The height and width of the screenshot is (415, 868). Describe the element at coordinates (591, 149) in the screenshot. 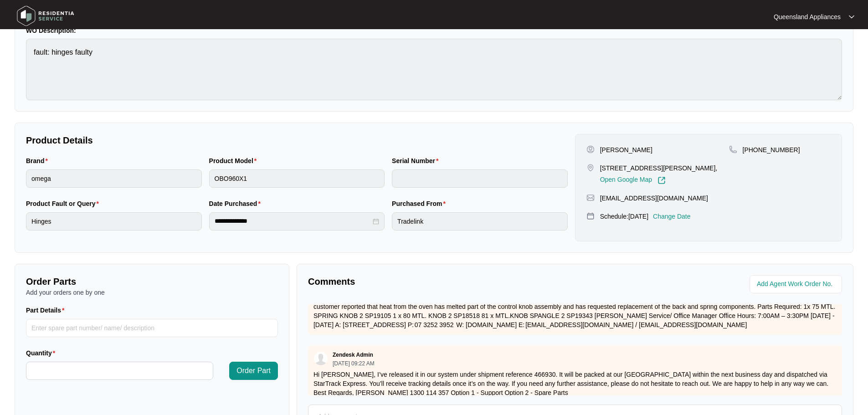

I see `img: user-pin` at that location.